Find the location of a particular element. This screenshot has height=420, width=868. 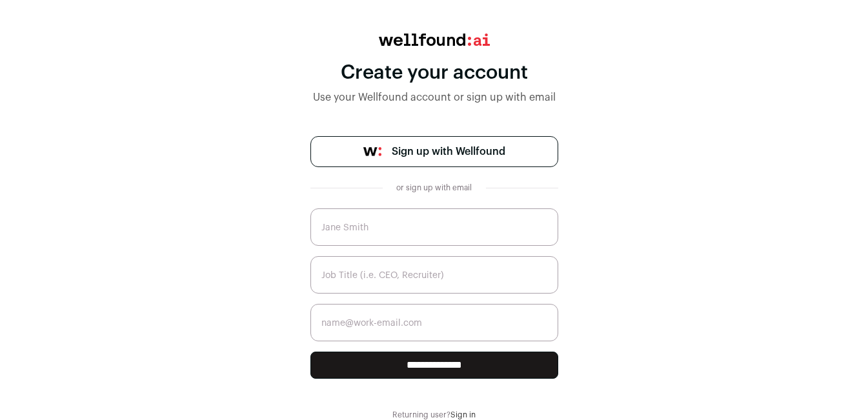

div: Returning user? is located at coordinates (434, 415).